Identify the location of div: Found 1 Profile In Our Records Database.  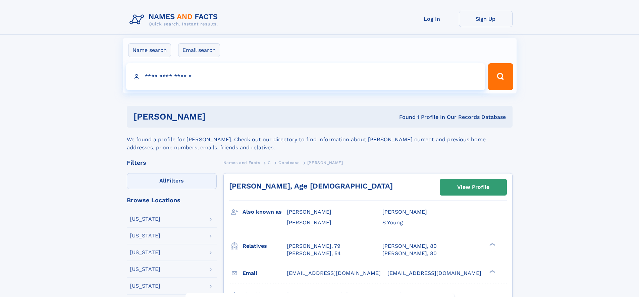
(404, 117).